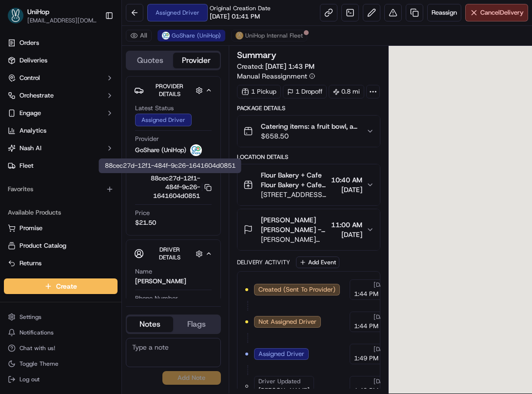 The height and width of the screenshot is (394, 532). Describe the element at coordinates (274, 35) in the screenshot. I see `span: UniHop Internal Fleet` at that location.